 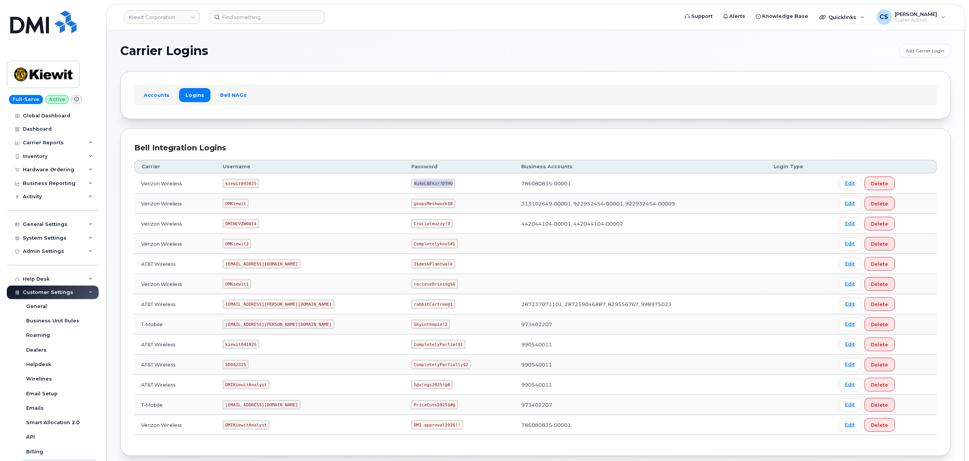 What do you see at coordinates (435, 284) in the screenshot?
I see `code: recieveDriving%6` at bounding box center [435, 284].